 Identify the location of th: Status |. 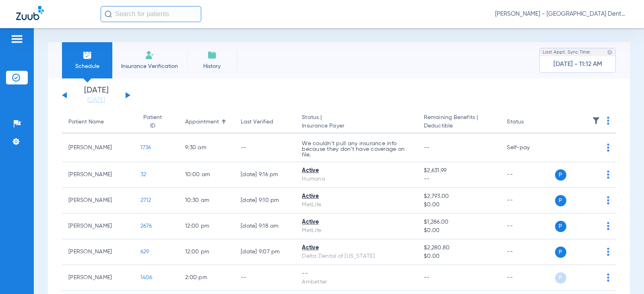
(356, 122).